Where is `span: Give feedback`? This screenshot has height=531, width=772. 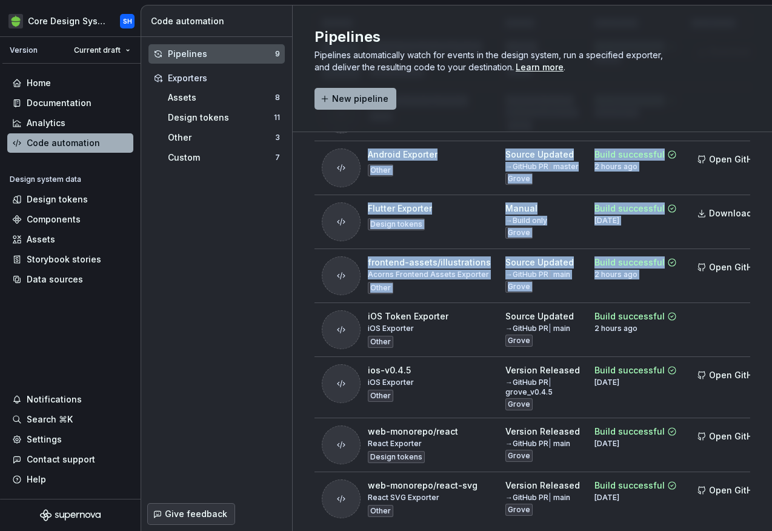 span: Give feedback is located at coordinates (196, 514).